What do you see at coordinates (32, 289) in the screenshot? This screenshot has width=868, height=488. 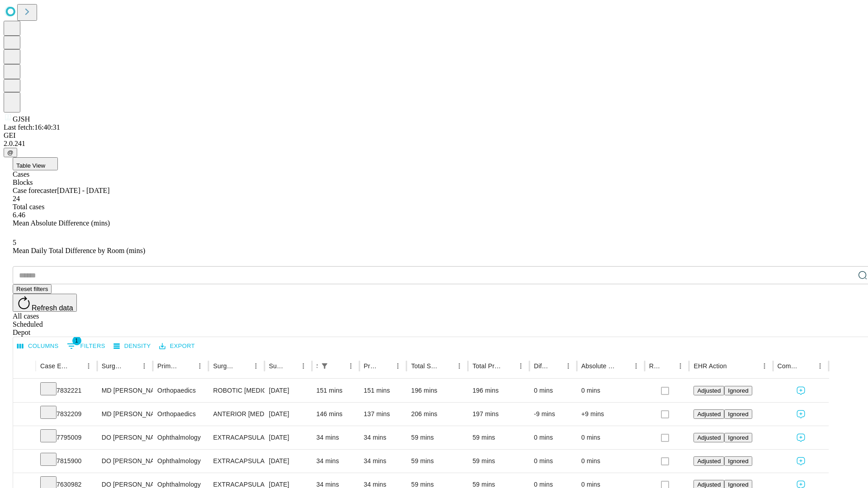 I see `span: Reset filters` at bounding box center [32, 289].